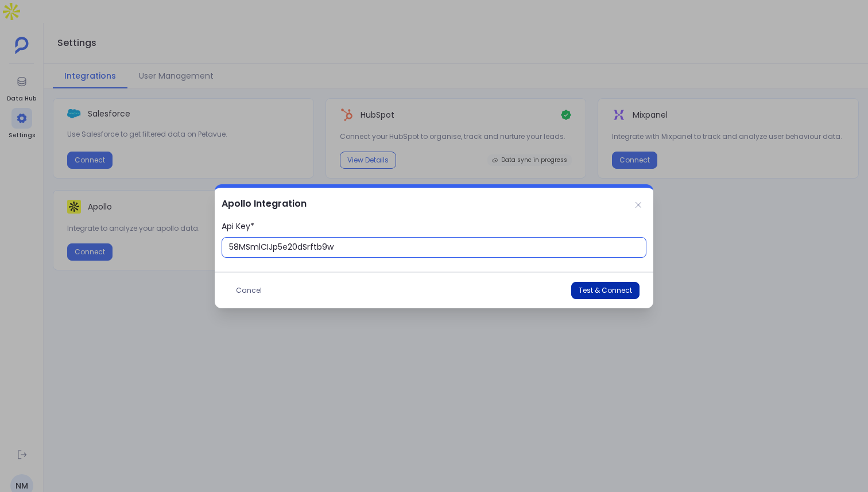 The width and height of the screenshot is (868, 492). What do you see at coordinates (249, 291) in the screenshot?
I see `button: Cancel` at bounding box center [249, 291].